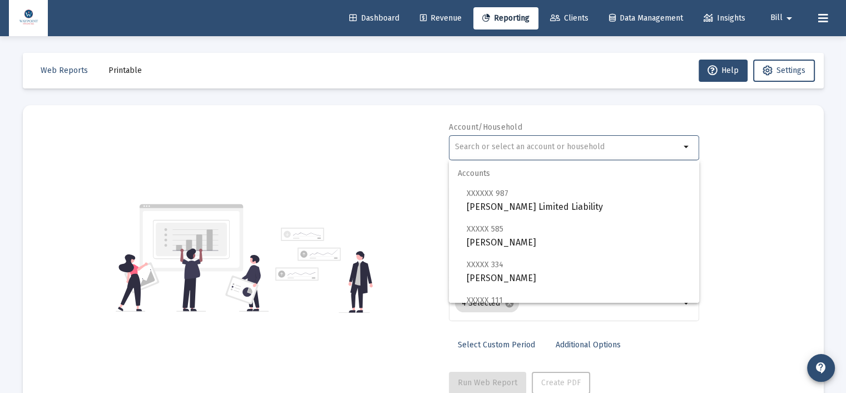 This screenshot has width=846, height=393. I want to click on span: Bill, so click(777, 18).